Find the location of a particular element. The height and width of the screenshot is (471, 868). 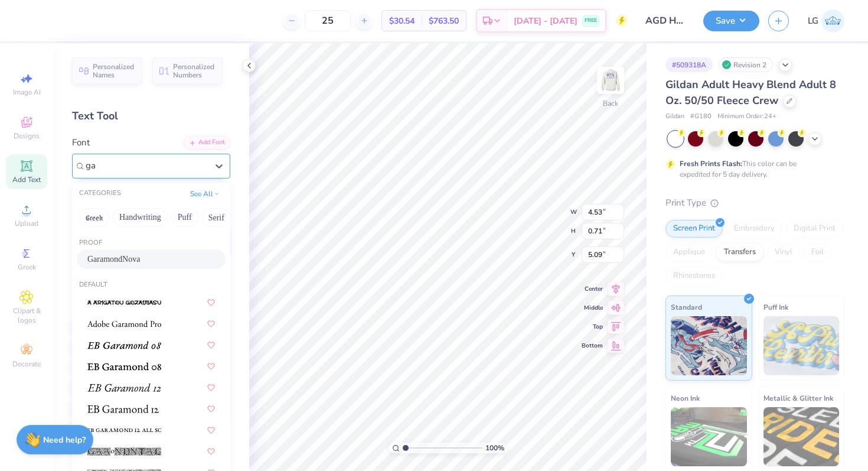

img: EB Garamond Initials is located at coordinates (124, 451).